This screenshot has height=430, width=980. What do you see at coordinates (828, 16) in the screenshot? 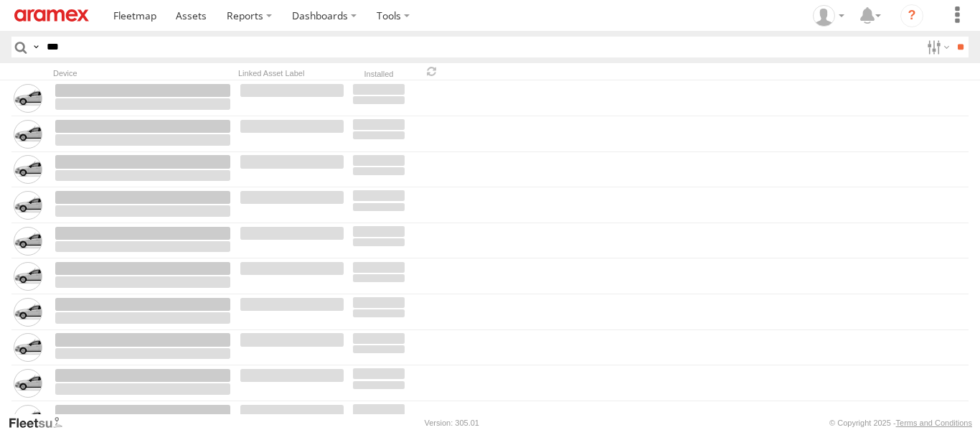
I see `div: Mazen Siblini` at bounding box center [828, 16].